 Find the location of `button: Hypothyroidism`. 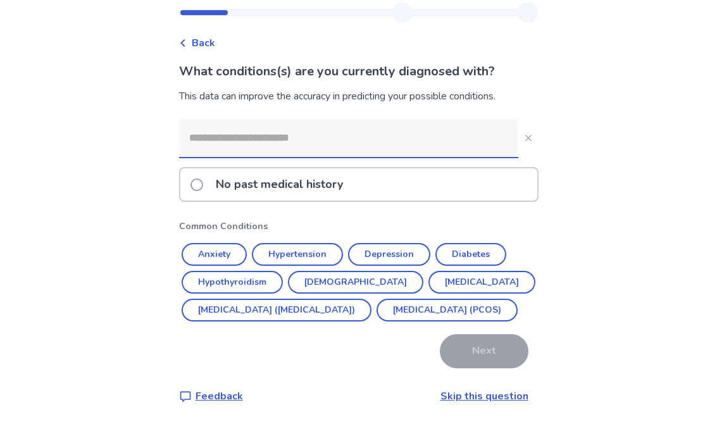

button: Hypothyroidism is located at coordinates (232, 282).